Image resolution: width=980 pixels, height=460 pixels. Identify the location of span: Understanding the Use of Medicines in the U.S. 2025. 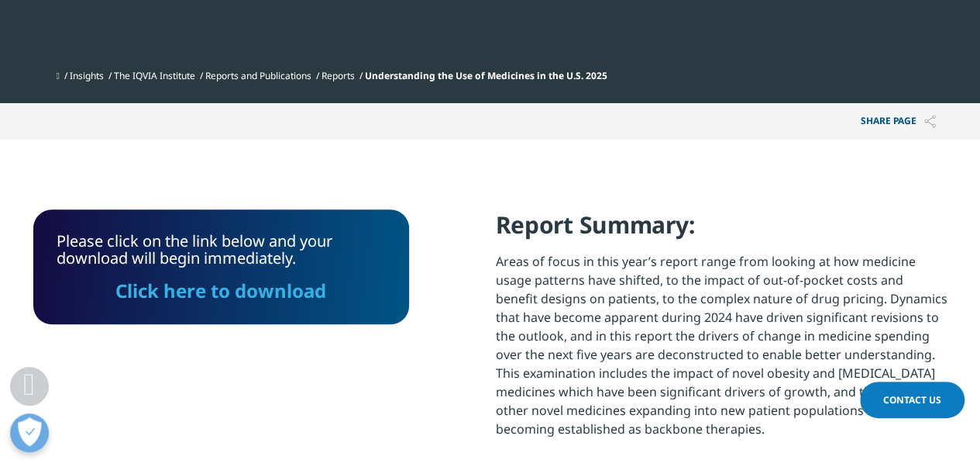
(485, 75).